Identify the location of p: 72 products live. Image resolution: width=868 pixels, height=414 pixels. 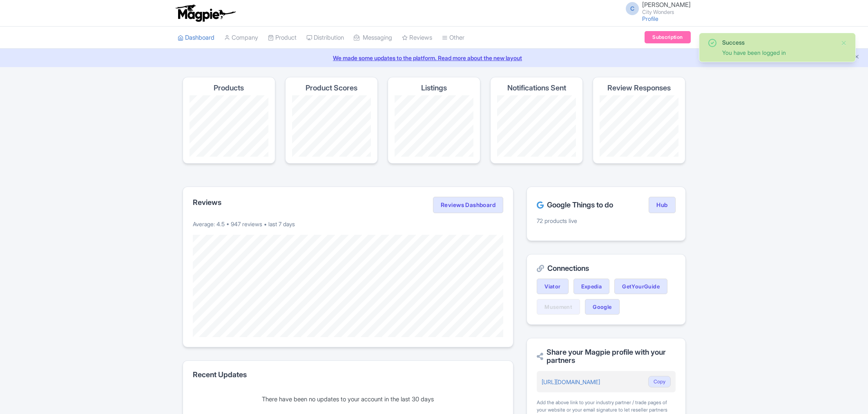
(606, 221).